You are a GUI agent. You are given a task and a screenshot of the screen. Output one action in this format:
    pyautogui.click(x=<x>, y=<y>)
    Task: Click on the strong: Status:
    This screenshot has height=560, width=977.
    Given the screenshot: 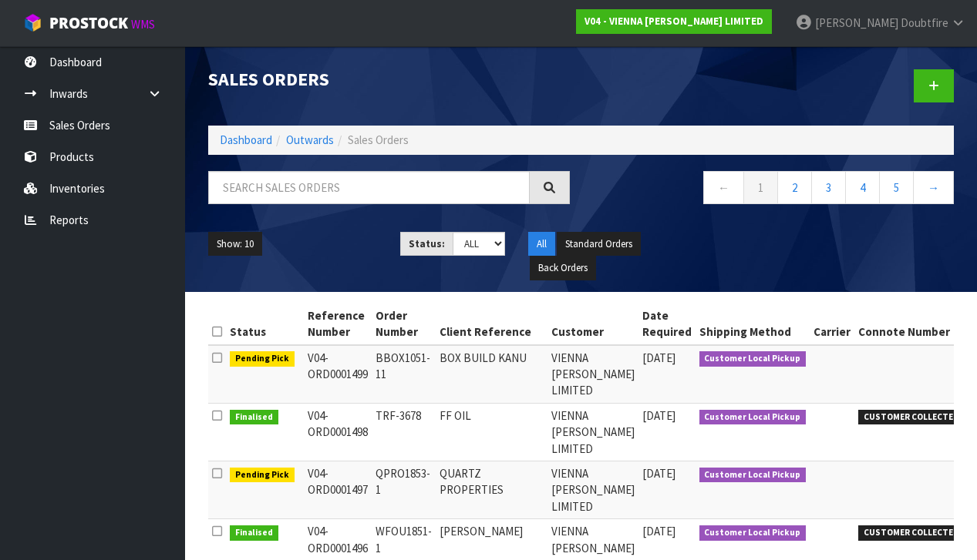 What is the action you would take?
    pyautogui.click(x=426, y=244)
    